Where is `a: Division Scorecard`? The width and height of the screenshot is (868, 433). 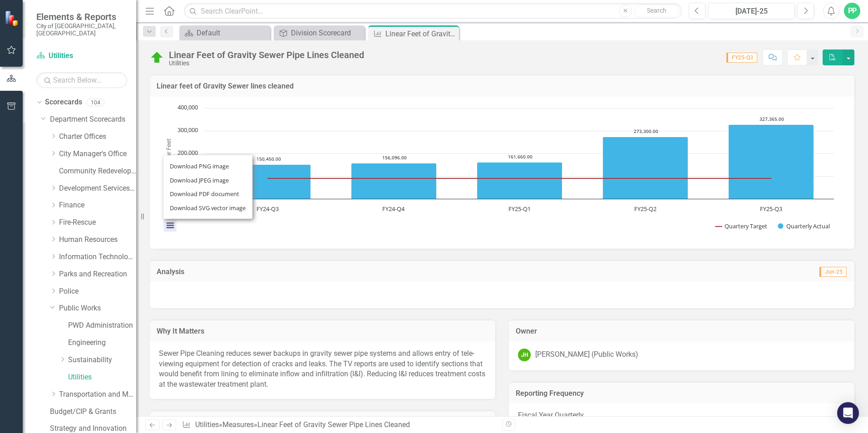 a: Division Scorecard is located at coordinates (319, 33).